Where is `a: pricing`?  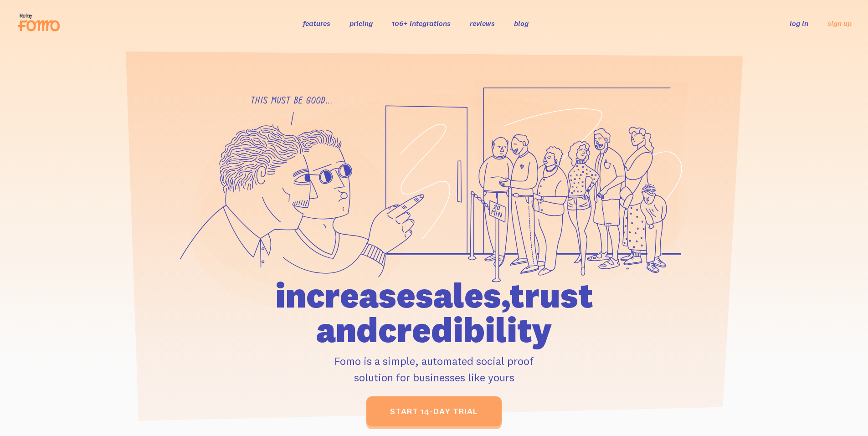
a: pricing is located at coordinates (361, 24).